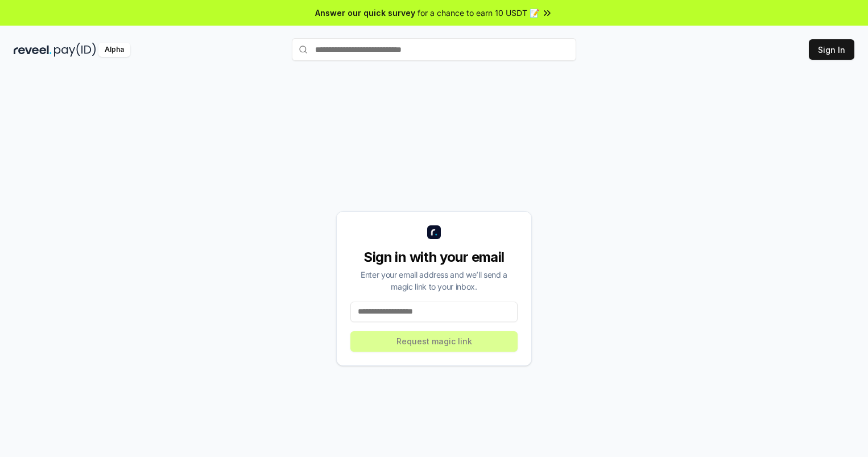 This screenshot has width=868, height=457. Describe the element at coordinates (434, 232) in the screenshot. I see `img: logo_small` at that location.